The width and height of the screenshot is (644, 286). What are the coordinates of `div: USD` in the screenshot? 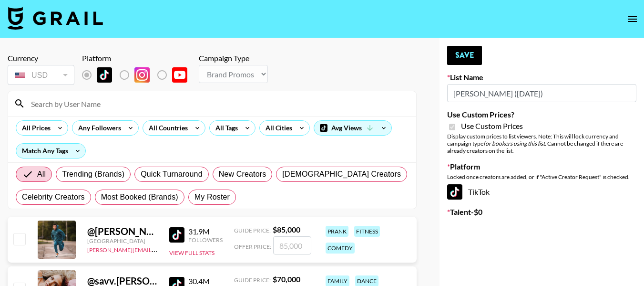 It's located at (41, 75).